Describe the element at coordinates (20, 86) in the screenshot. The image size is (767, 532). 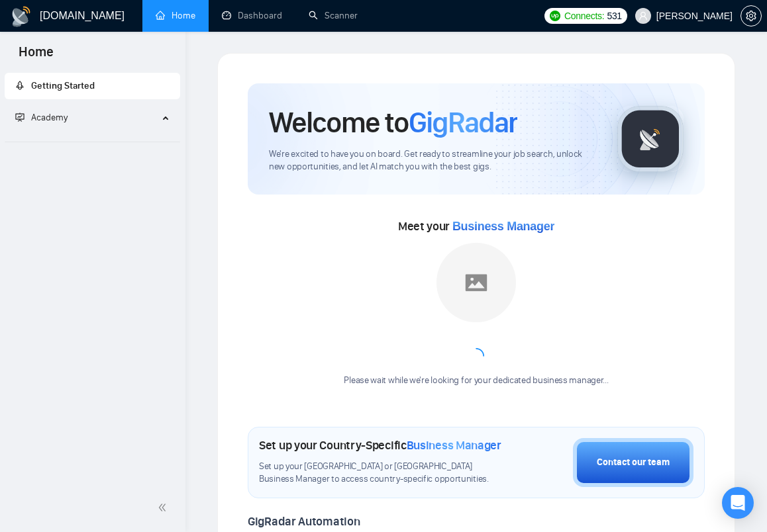
I see `span: rocket` at that location.